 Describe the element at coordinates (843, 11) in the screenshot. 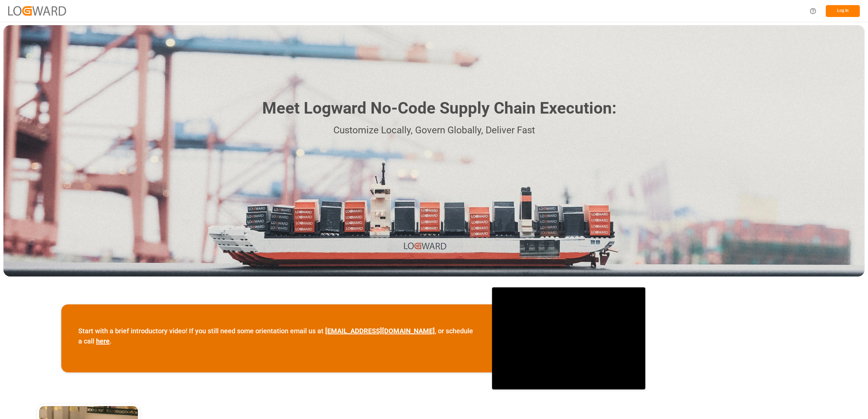

I see `button: Log In` at that location.